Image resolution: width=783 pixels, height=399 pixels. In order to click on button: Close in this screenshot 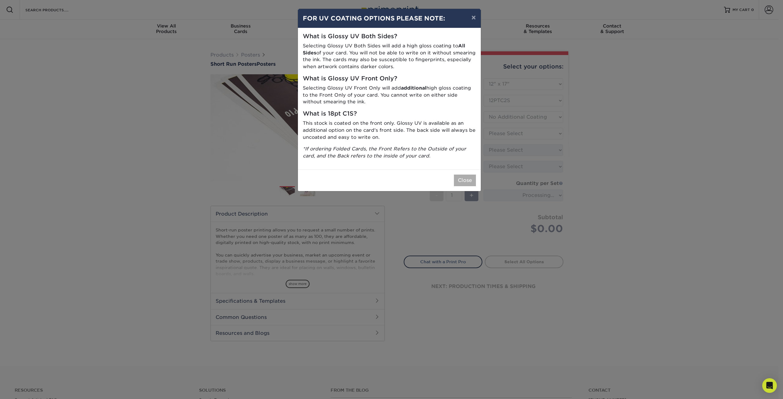, I will do `click(465, 180)`.